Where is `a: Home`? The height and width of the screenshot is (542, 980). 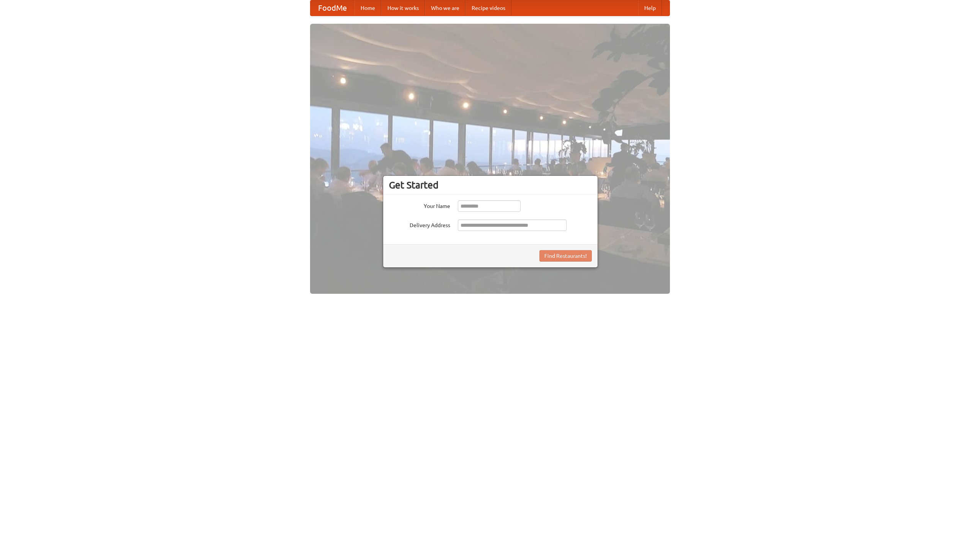 a: Home is located at coordinates (368, 8).